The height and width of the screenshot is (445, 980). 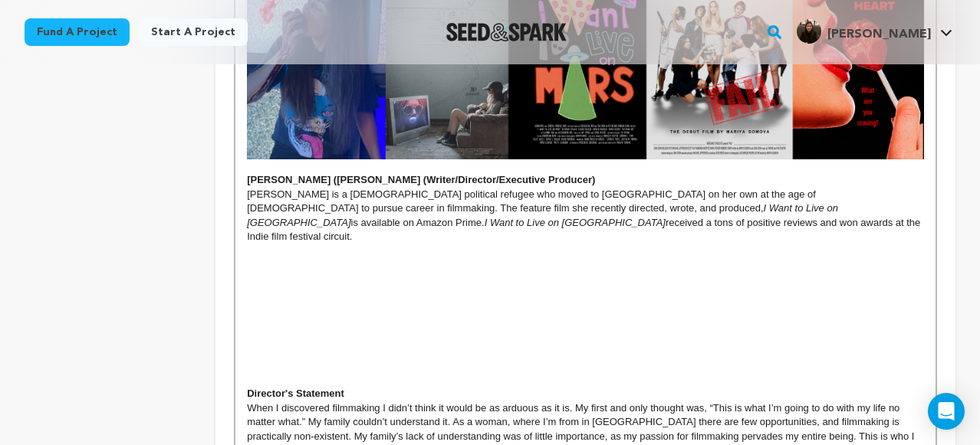 I want to click on img: f1767e158fc15795.jpg, so click(x=809, y=31).